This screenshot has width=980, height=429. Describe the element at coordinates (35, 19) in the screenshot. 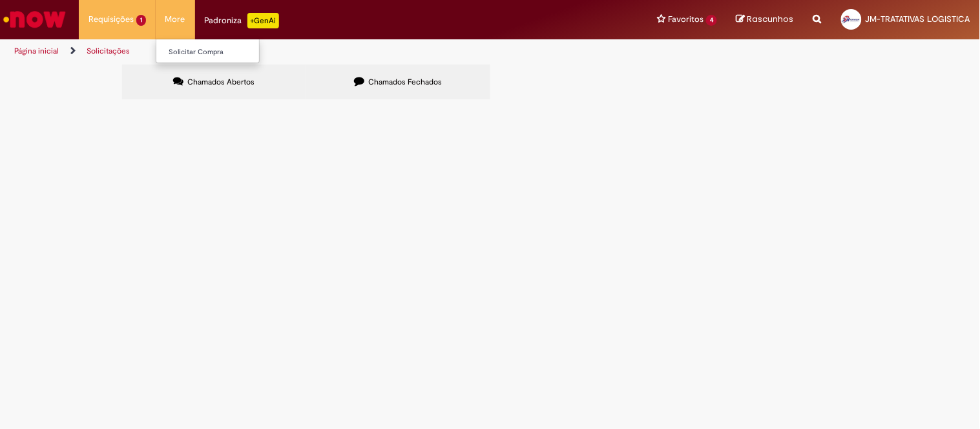

I see `img: ServiceNow` at that location.